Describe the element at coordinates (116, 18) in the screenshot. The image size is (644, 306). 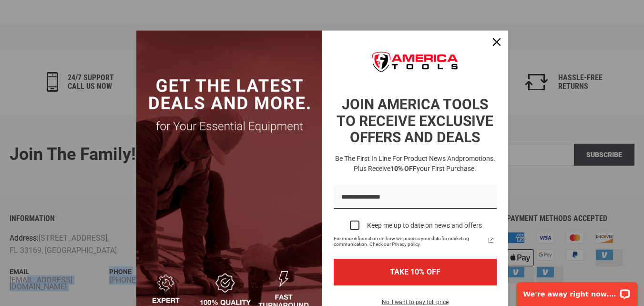
I see `button: Open LiveChat chat widget` at that location.